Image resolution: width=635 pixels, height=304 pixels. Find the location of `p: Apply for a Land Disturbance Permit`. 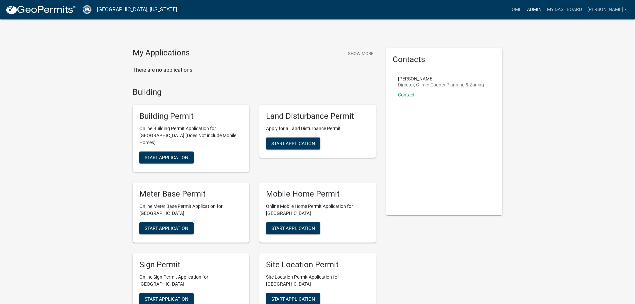

p: Apply for a Land Disturbance Permit is located at coordinates (318, 128).